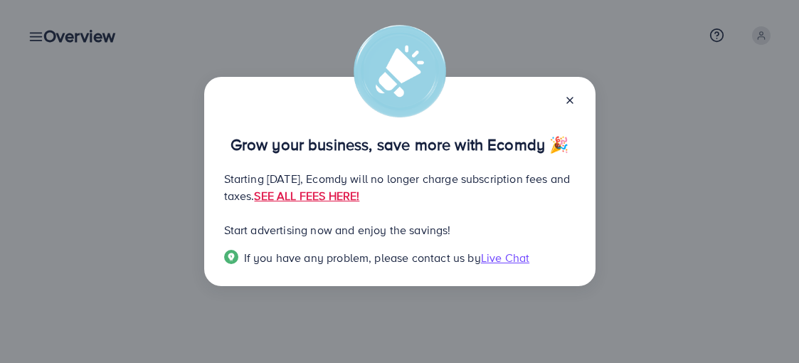 Image resolution: width=799 pixels, height=363 pixels. I want to click on span: Live Chat, so click(505, 257).